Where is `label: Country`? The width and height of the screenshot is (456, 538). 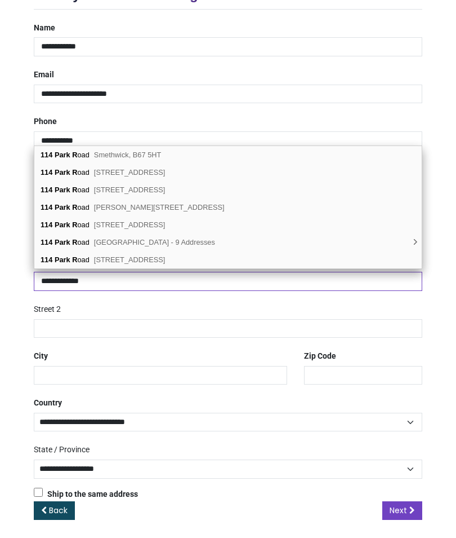
label: Country is located at coordinates (48, 403).